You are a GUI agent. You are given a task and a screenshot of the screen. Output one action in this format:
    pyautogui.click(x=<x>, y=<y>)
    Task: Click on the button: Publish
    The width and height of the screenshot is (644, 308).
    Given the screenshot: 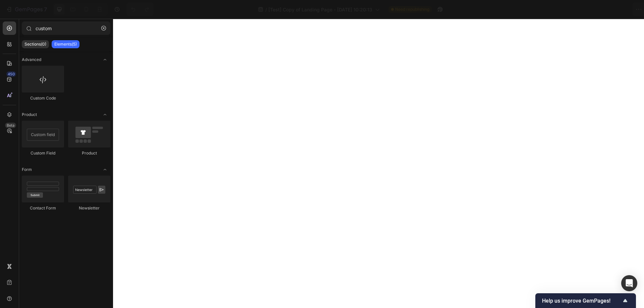 What is the action you would take?
    pyautogui.click(x=613, y=9)
    